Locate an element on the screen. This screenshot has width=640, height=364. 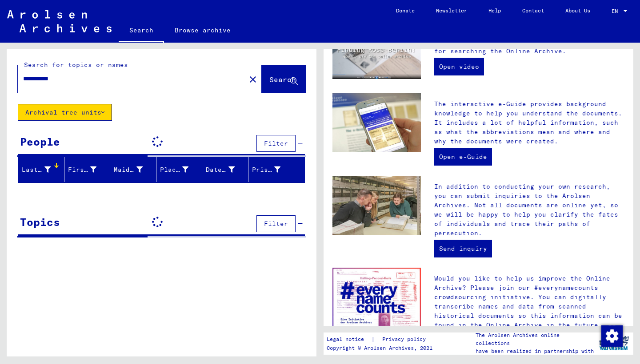
mat-header-cell: First Name is located at coordinates (88, 170).